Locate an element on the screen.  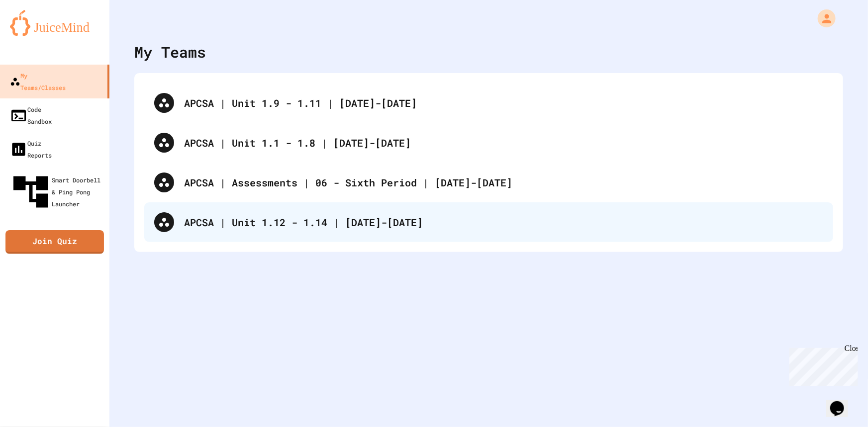
div: Chat with us now!Close is located at coordinates (36, 33).